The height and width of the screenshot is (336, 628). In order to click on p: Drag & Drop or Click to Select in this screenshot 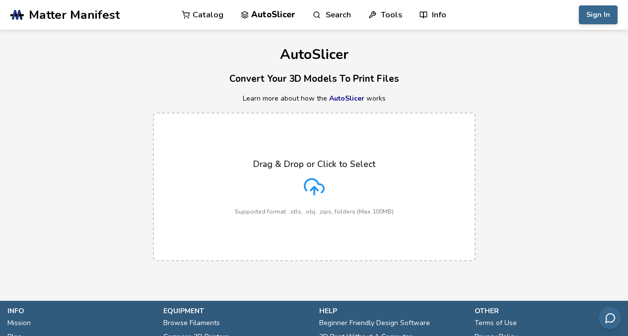, I will do `click(314, 164)`.